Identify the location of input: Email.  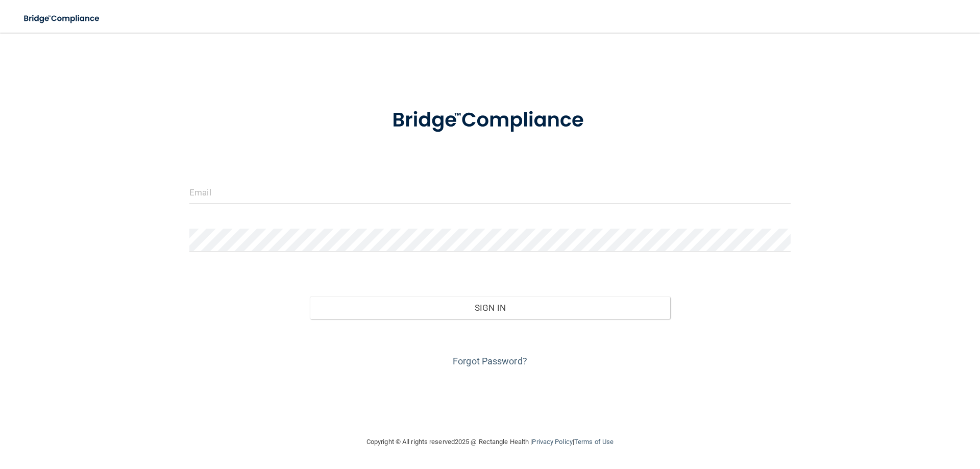
(490, 192).